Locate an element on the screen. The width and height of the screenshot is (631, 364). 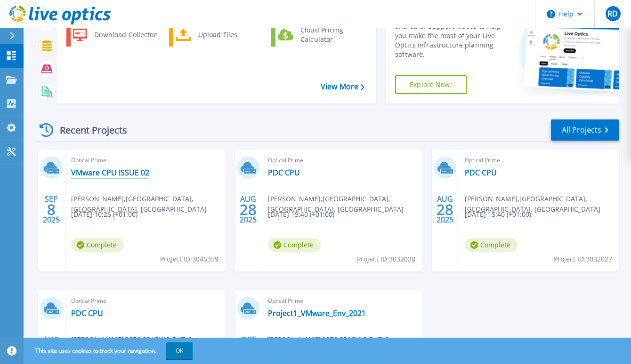
div: Download Collector is located at coordinates (125, 35).